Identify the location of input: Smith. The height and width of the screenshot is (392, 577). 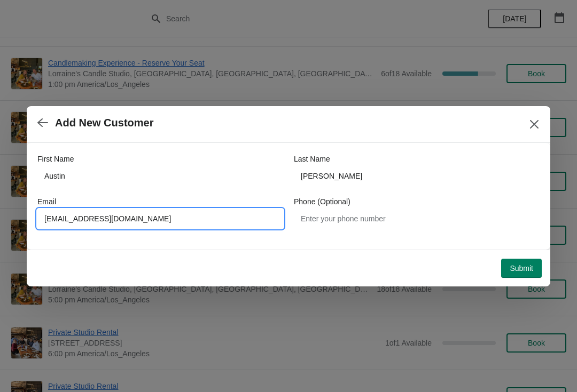
(417, 176).